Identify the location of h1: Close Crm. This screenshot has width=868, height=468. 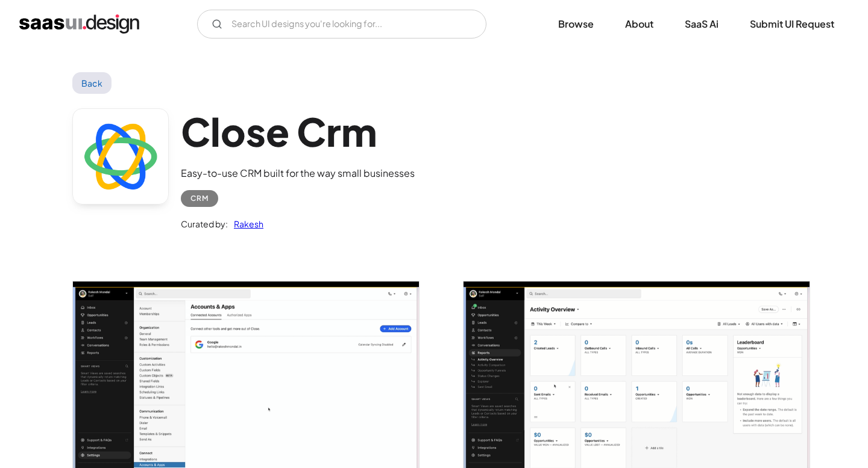
(298, 131).